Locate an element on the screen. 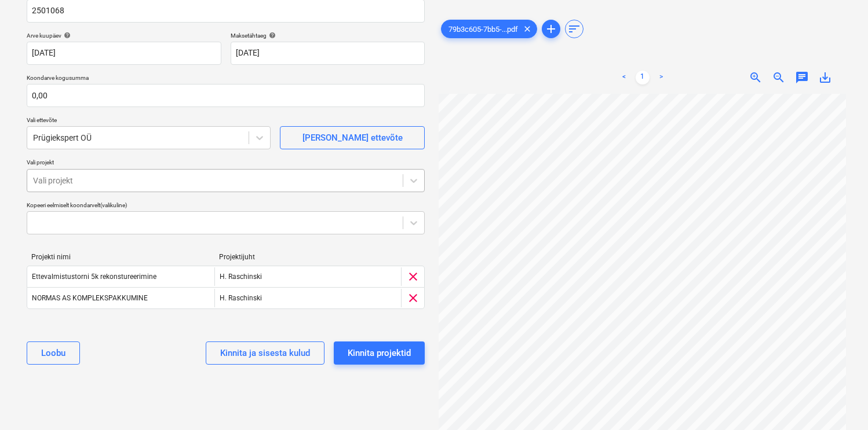  div: 79b3c605-7bb5-...pdf is located at coordinates (489, 29).